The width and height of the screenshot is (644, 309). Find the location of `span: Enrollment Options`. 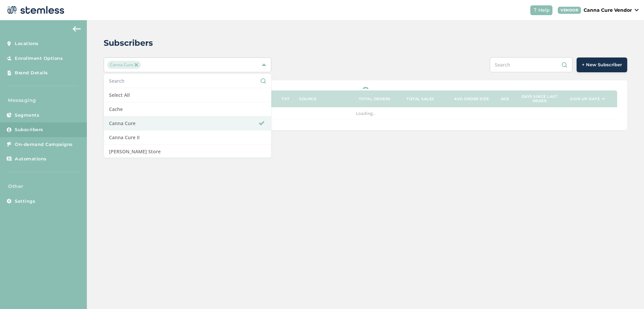

span: Enrollment Options is located at coordinates (39, 59).